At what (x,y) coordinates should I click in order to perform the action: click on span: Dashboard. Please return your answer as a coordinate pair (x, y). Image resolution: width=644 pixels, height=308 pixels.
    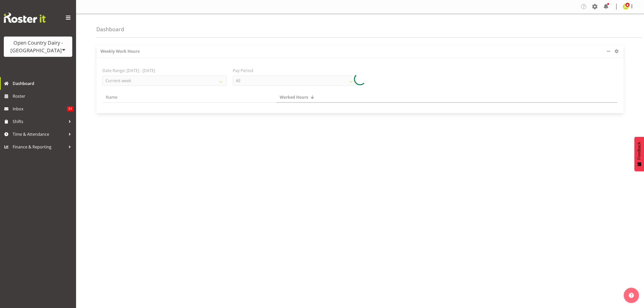
    Looking at the image, I should click on (43, 83).